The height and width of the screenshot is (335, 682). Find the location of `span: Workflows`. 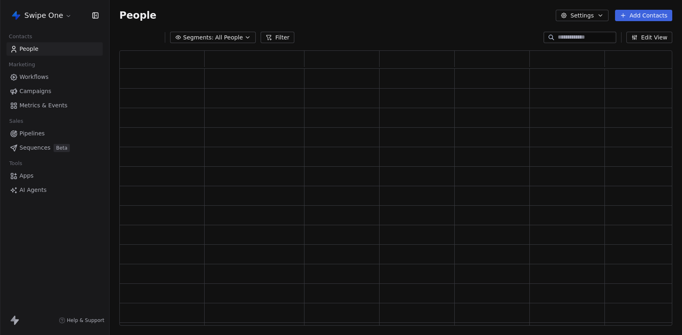

span: Workflows is located at coordinates (34, 77).